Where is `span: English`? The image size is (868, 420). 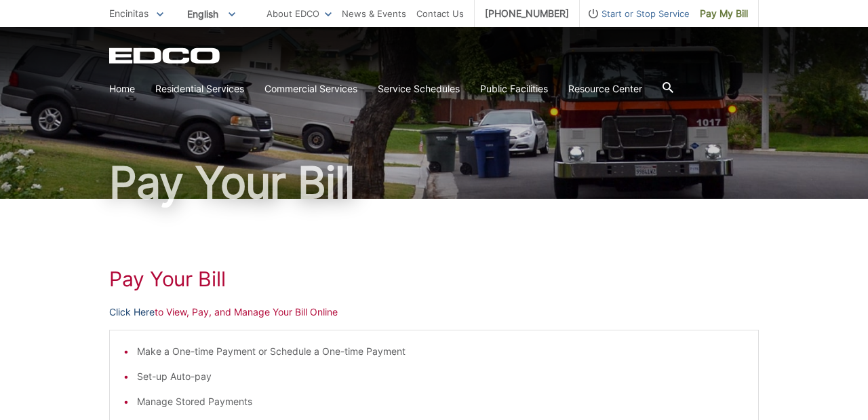 span: English is located at coordinates (211, 13).